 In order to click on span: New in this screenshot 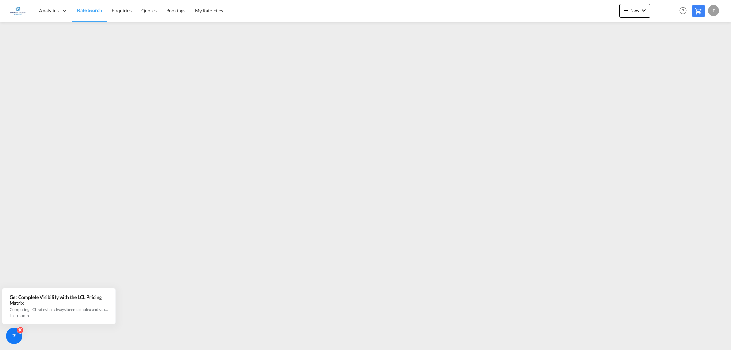, I will do `click(635, 10)`.